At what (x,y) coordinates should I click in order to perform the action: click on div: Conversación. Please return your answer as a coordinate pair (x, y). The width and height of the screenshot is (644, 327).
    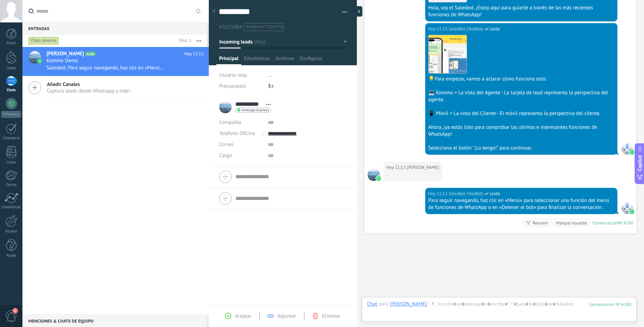
    Looking at the image, I should click on (605, 223).